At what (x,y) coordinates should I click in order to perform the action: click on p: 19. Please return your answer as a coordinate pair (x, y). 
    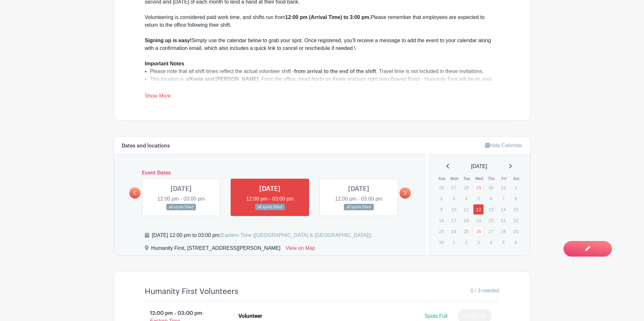
    Looking at the image, I should click on (478, 220).